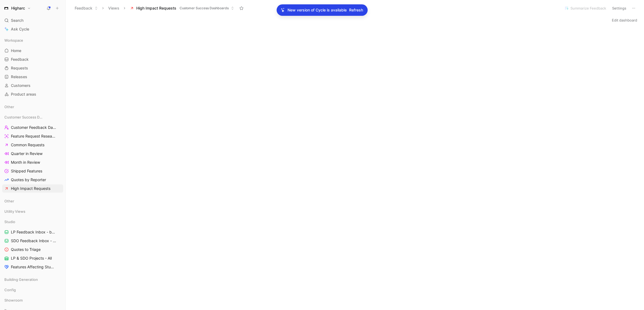  I want to click on button: Edit dashboard, so click(624, 20).